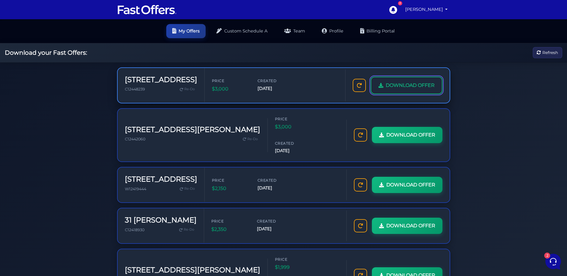  Describe the element at coordinates (393, 10) in the screenshot. I see `a: 7` at that location.